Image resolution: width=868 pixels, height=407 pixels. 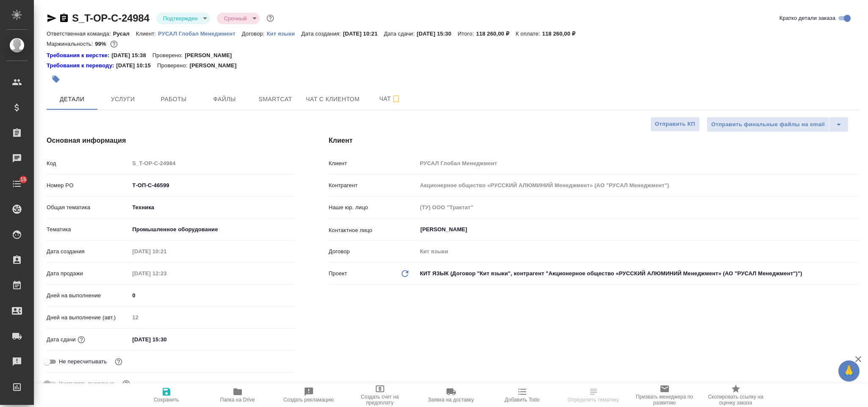 I want to click on span: Файлы, so click(x=224, y=99).